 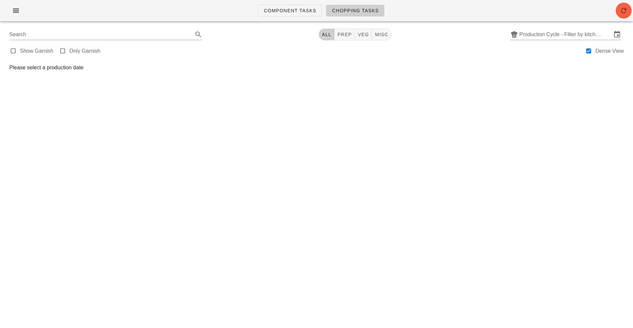 I want to click on span: misc, so click(x=381, y=35).